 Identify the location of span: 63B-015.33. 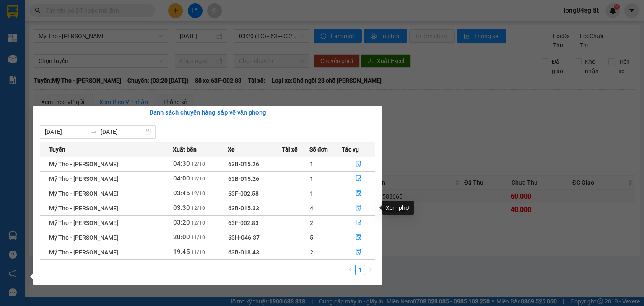
(244, 209).